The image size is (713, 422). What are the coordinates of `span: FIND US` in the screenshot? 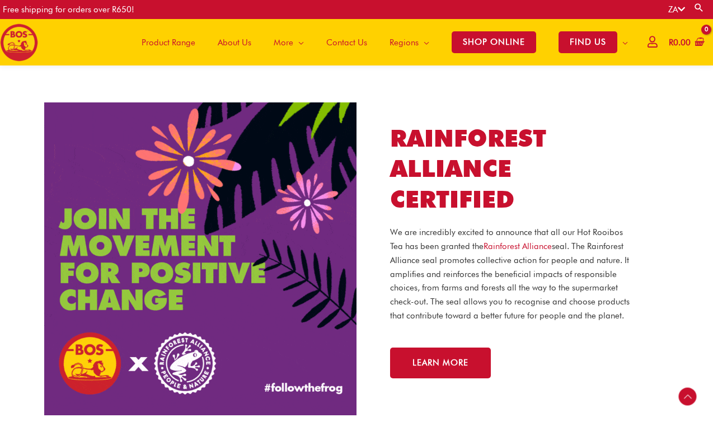 It's located at (587, 42).